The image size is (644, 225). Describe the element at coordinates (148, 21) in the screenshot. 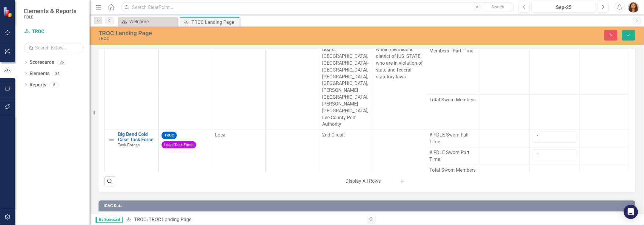

I see `a: Welcome` at that location.